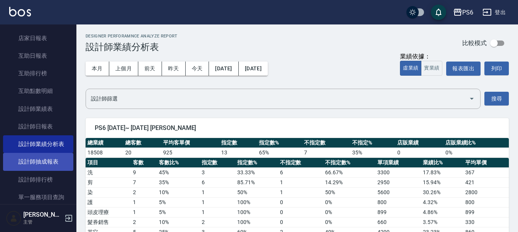 Image resolution: width=518 pixels, height=232 pixels. Describe the element at coordinates (486, 222) in the screenshot. I see `td: 330` at that location.